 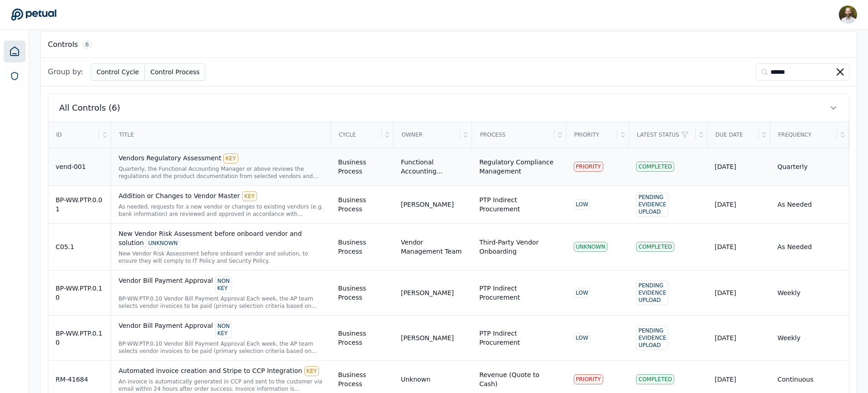 What do you see at coordinates (90, 108) in the screenshot?
I see `span: All Controls (6)` at bounding box center [90, 108].